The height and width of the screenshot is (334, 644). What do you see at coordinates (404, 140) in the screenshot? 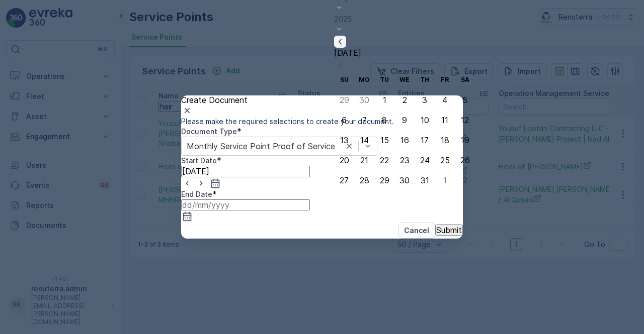
I see `div: 16` at bounding box center [404, 140].